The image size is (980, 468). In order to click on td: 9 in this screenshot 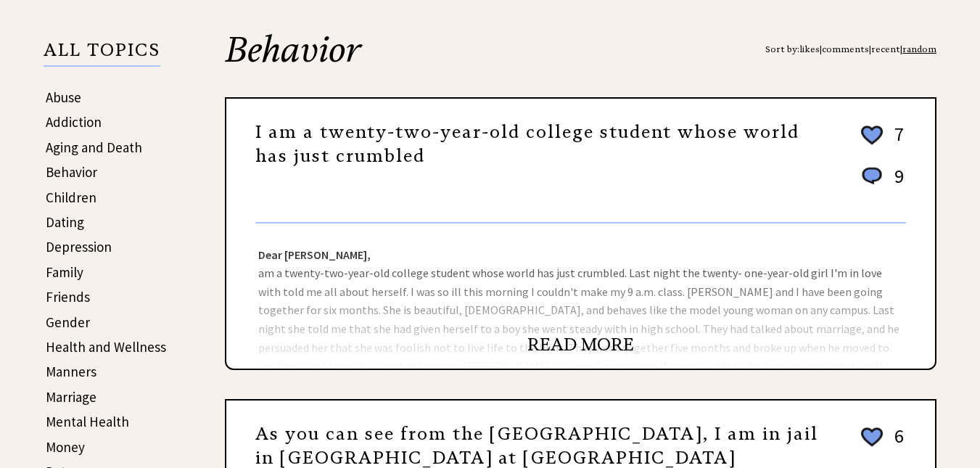, I will do `click(895, 183)`.